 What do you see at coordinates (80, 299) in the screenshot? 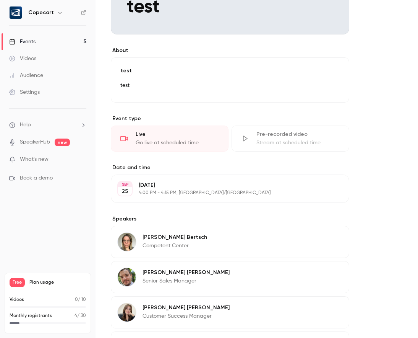
I see `p: / 10` at bounding box center [80, 299].